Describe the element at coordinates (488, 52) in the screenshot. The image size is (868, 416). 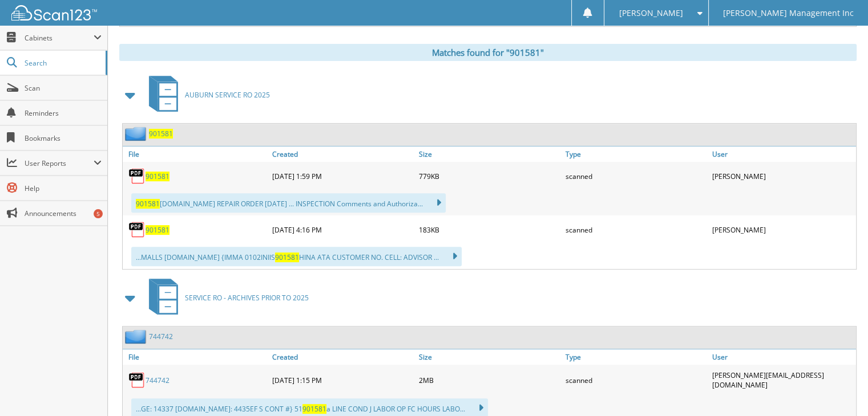
I see `div: Matches found for "901581"` at that location.